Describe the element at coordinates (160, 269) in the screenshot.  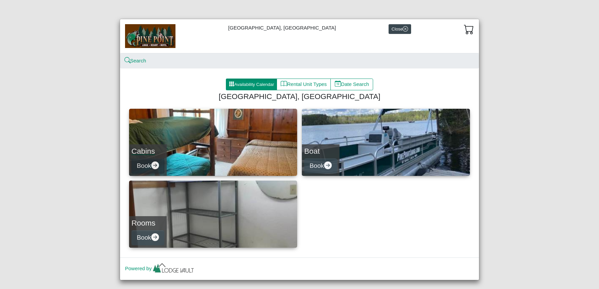
I see `a: Powered by` at that location.